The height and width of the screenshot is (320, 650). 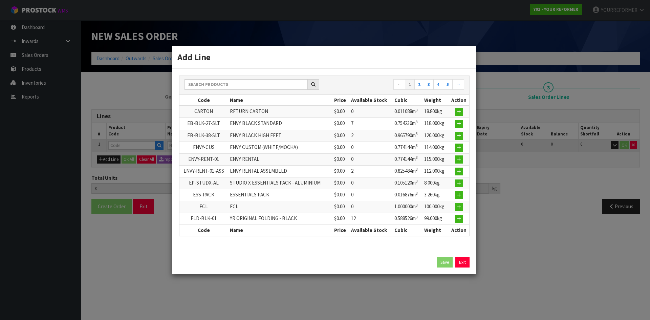 What do you see at coordinates (204, 195) in the screenshot?
I see `td: ESS-PACK` at bounding box center [204, 195].